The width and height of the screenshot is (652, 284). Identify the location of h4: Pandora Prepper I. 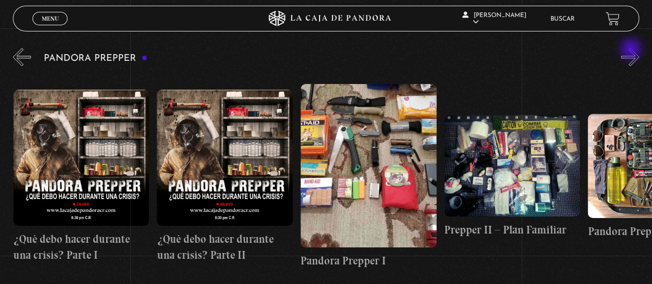
(368, 261).